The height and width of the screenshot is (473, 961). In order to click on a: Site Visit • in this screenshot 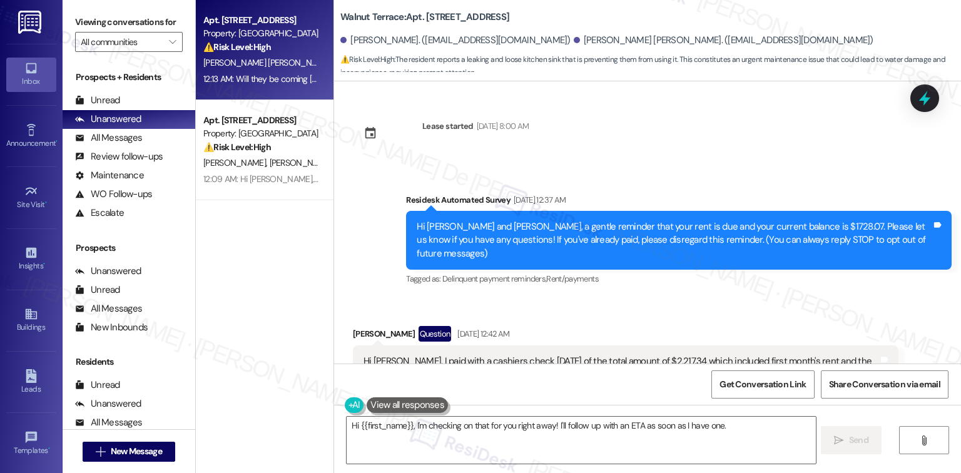, I will do `click(31, 198)`.